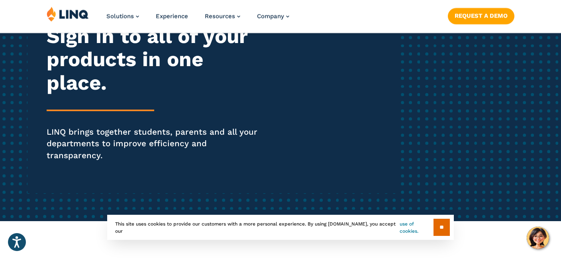 The height and width of the screenshot is (259, 561). I want to click on span: Resources, so click(220, 16).